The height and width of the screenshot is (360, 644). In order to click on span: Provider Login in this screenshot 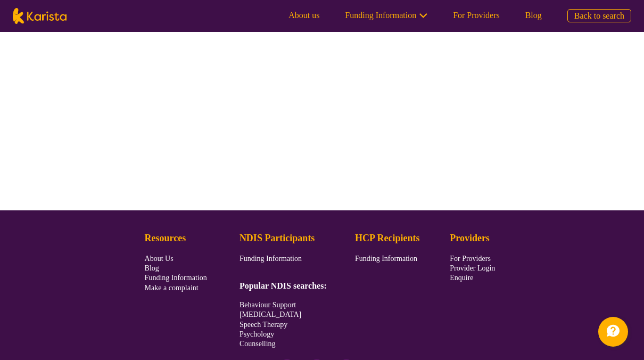, I will do `click(473, 268)`.